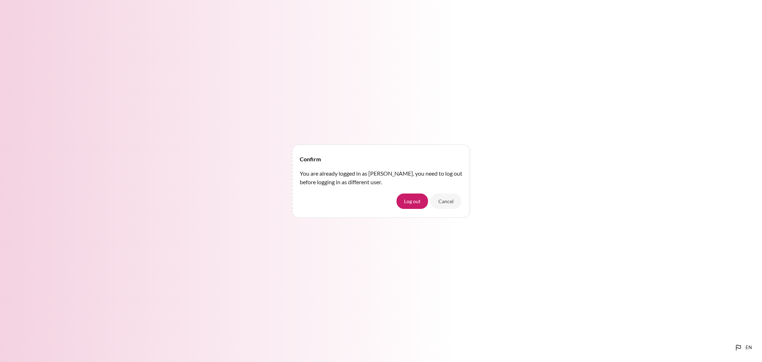  Describe the element at coordinates (743, 347) in the screenshot. I see `button: Languages` at that location.